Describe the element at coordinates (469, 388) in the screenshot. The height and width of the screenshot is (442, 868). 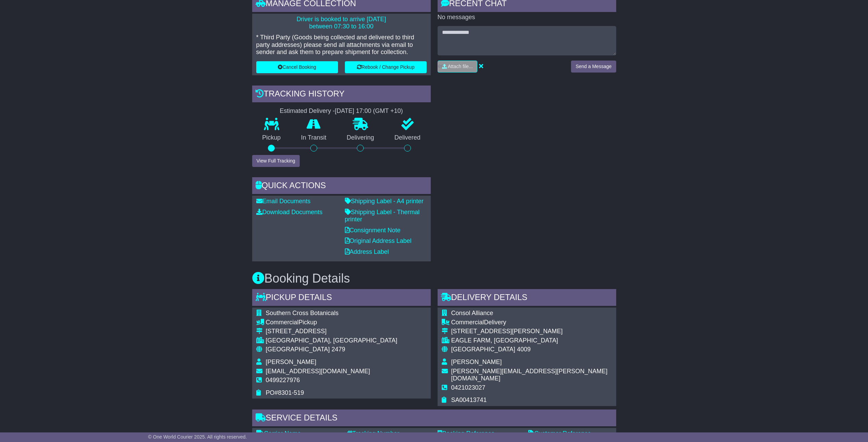
I see `span: 0421023027` at that location.